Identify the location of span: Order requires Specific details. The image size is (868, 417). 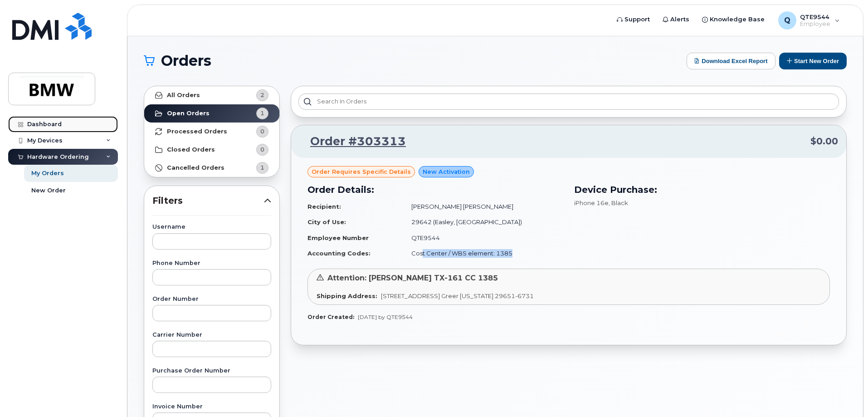
(361, 172).